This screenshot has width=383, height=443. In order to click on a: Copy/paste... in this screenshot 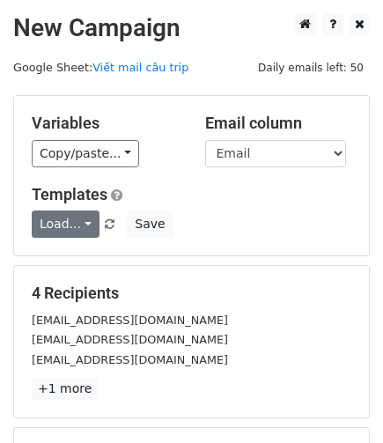, I will do `click(85, 153)`.